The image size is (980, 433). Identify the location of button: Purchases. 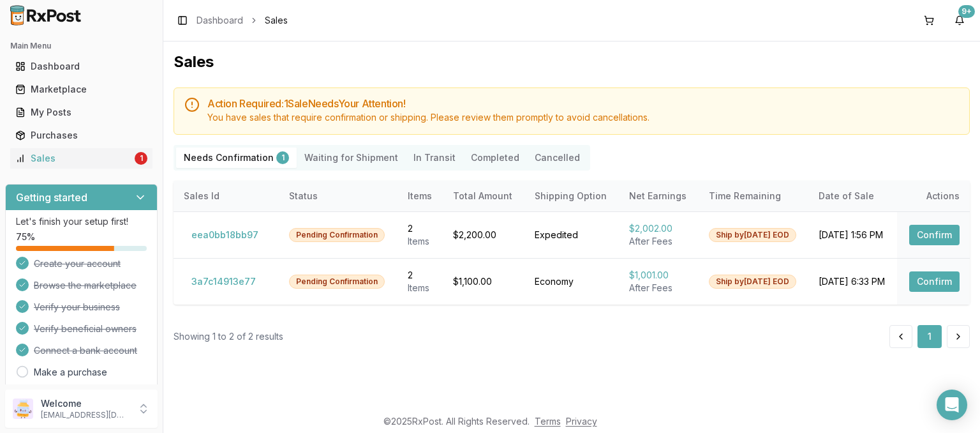
(81, 136).